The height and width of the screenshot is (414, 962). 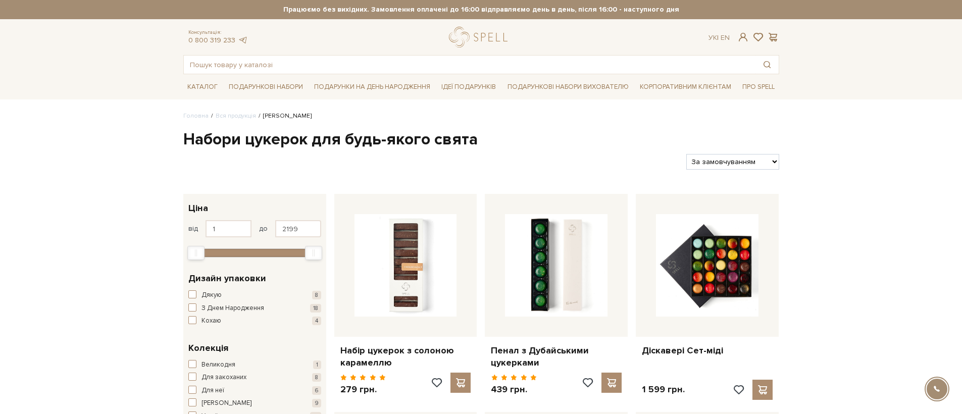 What do you see at coordinates (481, 140) in the screenshot?
I see `h1: Набори цукерок для будь-якого свята` at bounding box center [481, 140].